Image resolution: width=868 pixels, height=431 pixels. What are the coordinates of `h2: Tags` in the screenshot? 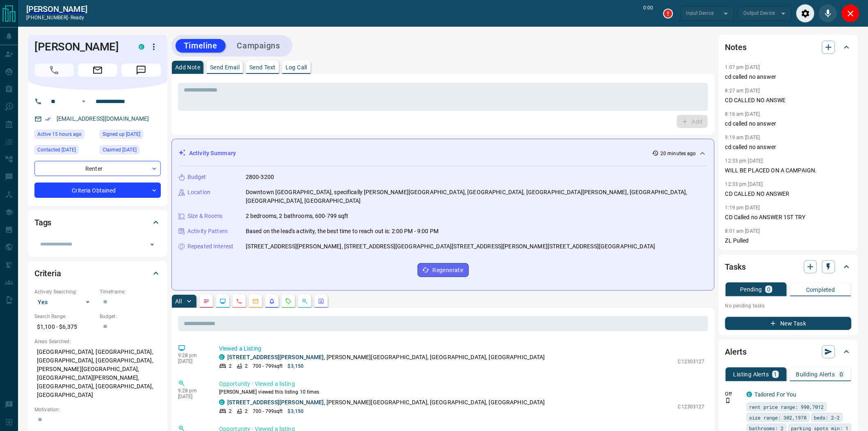 It's located at (42, 223).